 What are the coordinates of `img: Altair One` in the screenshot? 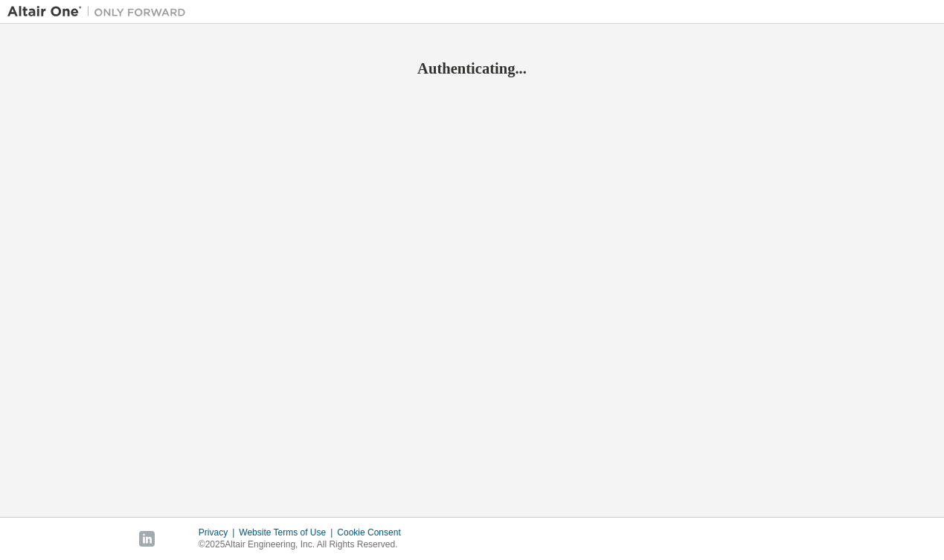 It's located at (100, 12).